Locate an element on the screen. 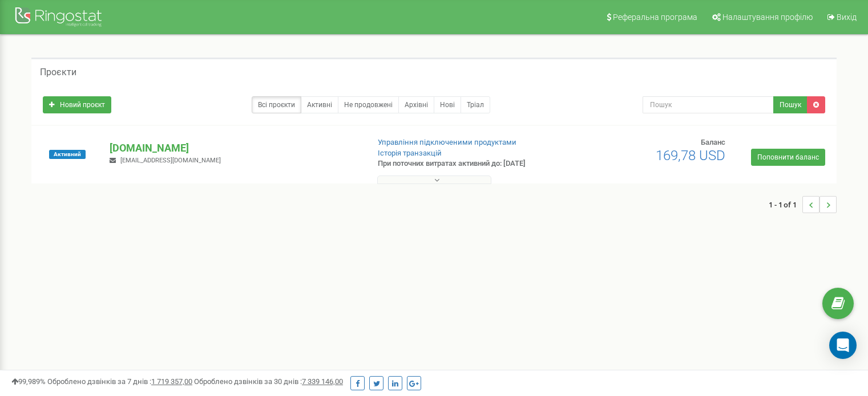  span: Активний is located at coordinates (67, 155).